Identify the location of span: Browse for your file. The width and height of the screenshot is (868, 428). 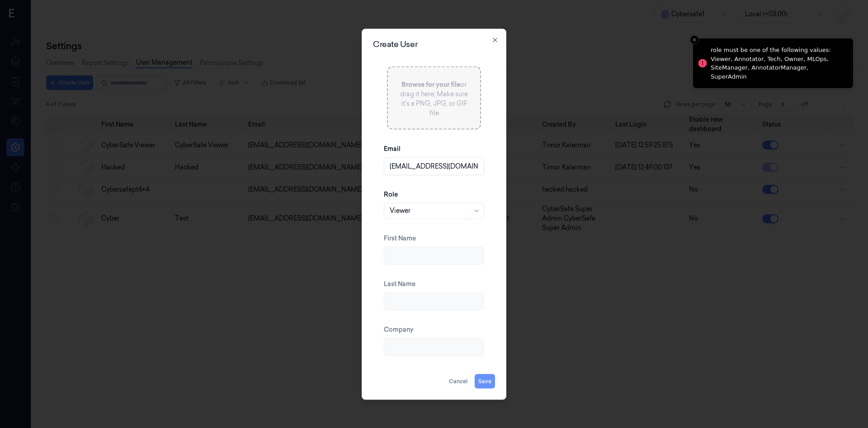
(431, 84).